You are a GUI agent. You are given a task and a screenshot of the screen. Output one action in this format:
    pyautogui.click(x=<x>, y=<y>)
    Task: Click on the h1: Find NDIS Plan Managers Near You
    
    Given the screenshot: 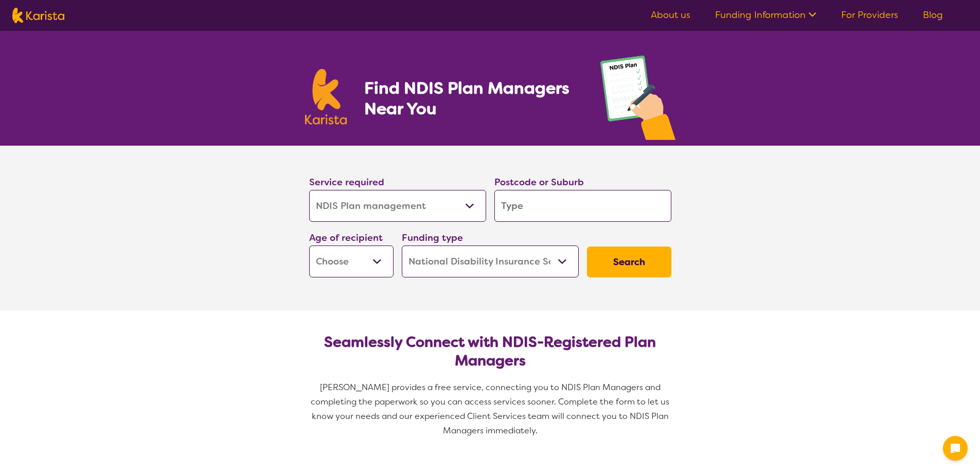 What is the action you would take?
    pyautogui.click(x=471, y=98)
    